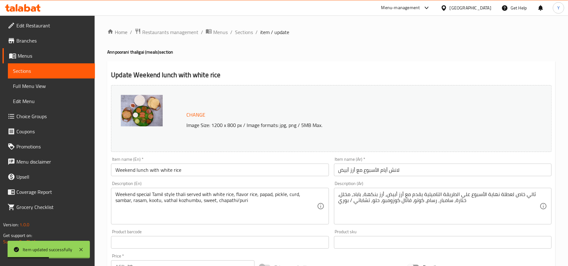 This screenshot has width=568, height=266. What do you see at coordinates (558, 8) in the screenshot?
I see `span: Y` at bounding box center [558, 8].